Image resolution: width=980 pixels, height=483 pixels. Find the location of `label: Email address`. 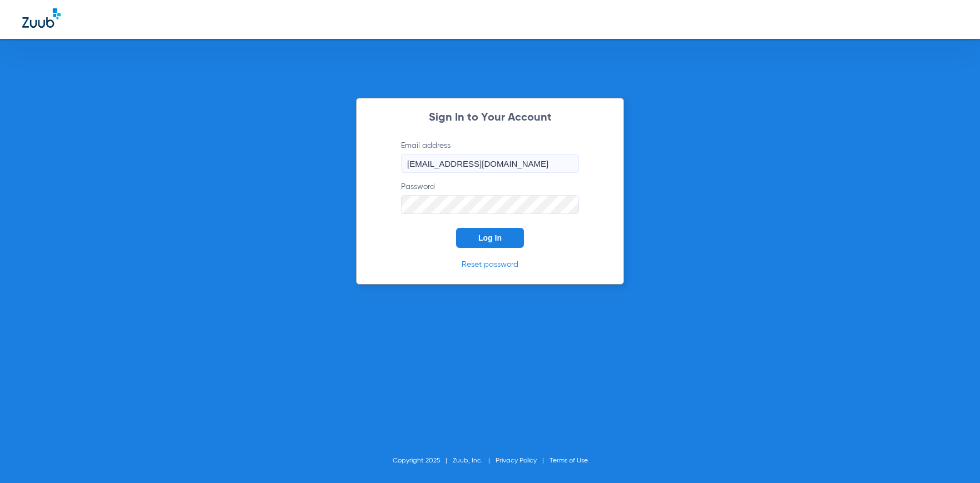

label: Email address is located at coordinates (490, 156).